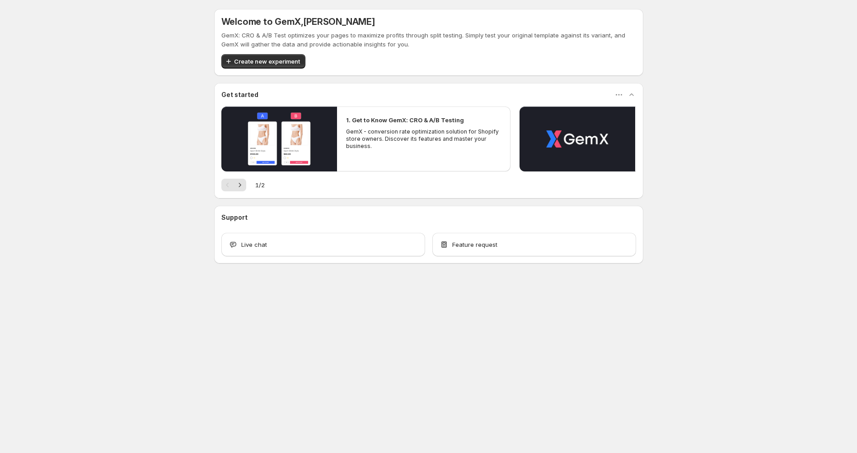 The width and height of the screenshot is (857, 453). What do you see at coordinates (263, 61) in the screenshot?
I see `button: Create new experiment` at bounding box center [263, 61].